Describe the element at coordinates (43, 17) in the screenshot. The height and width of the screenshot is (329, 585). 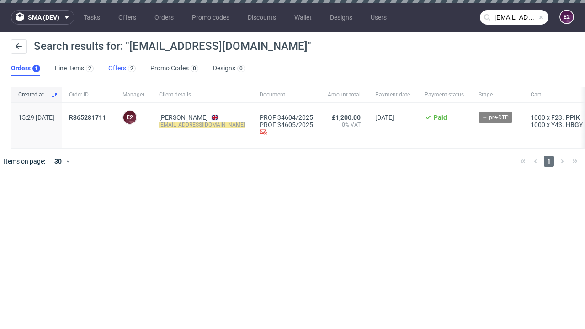
I see `span: sma (dev)` at that location.